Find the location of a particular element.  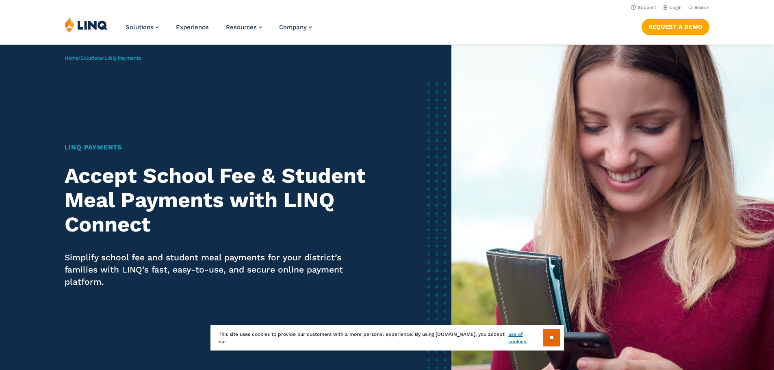

span: Solutions is located at coordinates (139, 27).